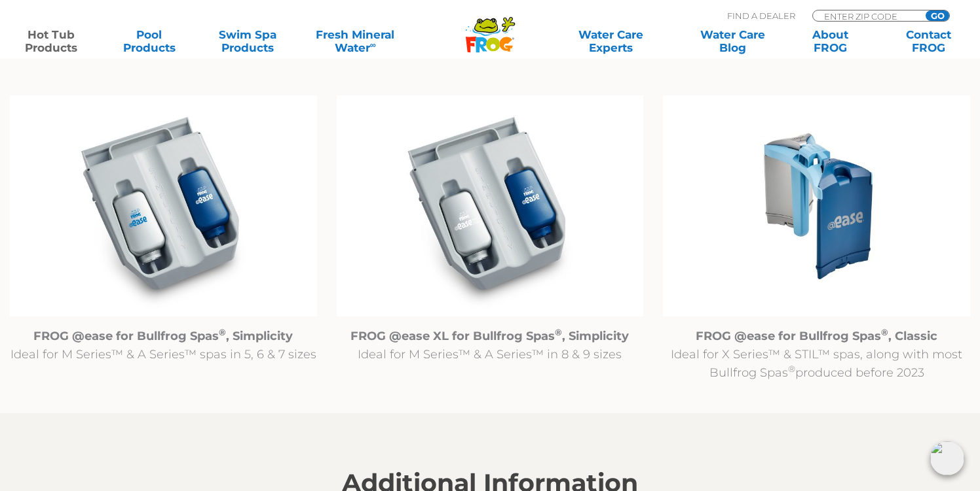  I want to click on p: Ideal for M Series™ & A Series™ spas in 5, 6 & 7 sizes, so click(163, 346).